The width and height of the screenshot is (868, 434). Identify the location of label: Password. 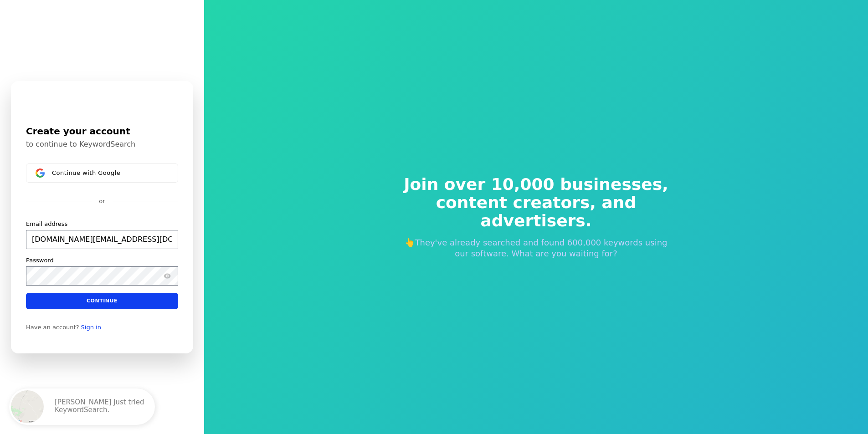
(40, 260).